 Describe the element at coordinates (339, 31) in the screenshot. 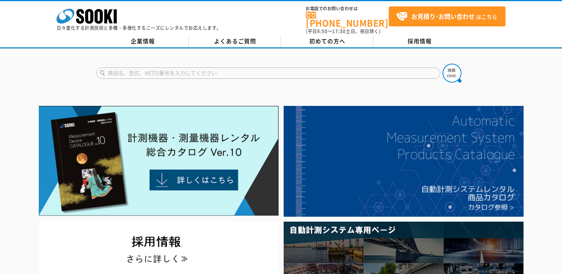

I see `span: 17:30` at that location.